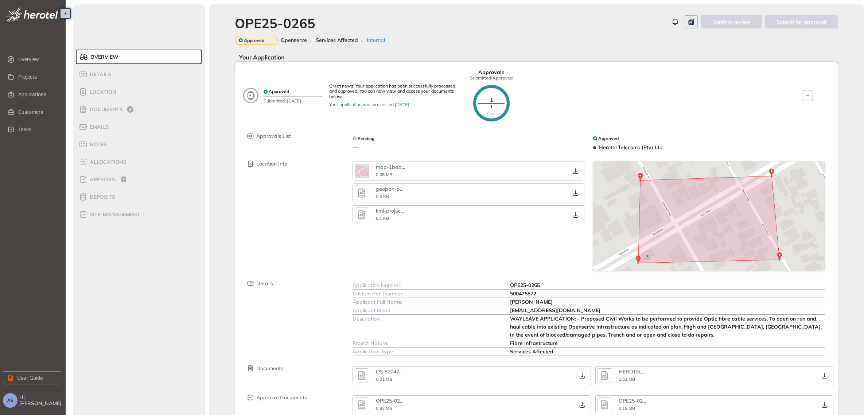 Image resolution: width=868 pixels, height=415 pixels. Describe the element at coordinates (37, 112) in the screenshot. I see `span: Customers` at that location.